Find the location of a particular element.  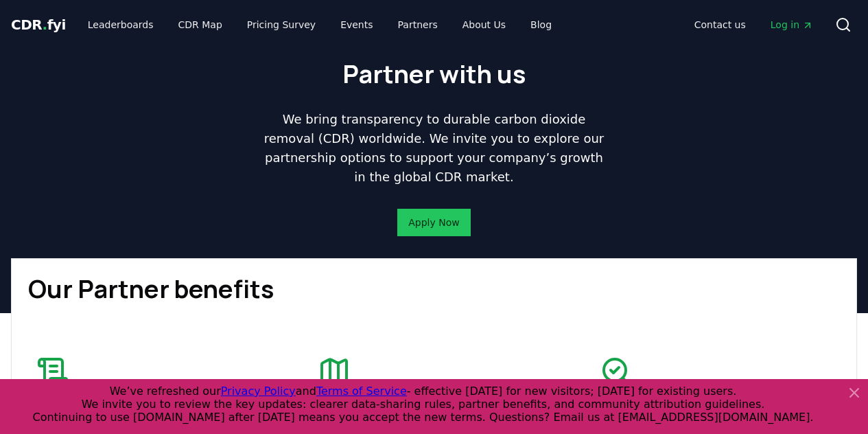

a: Leaderboards is located at coordinates (121, 24).